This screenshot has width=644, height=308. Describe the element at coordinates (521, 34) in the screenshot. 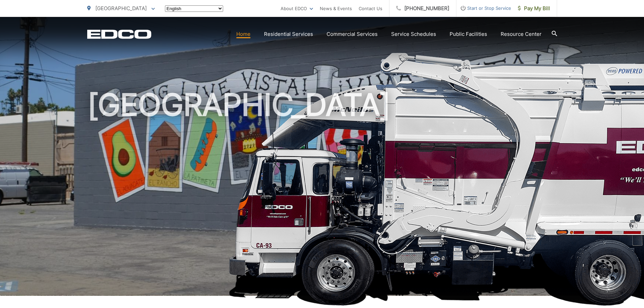

I see `a: Resource Center` at that location.